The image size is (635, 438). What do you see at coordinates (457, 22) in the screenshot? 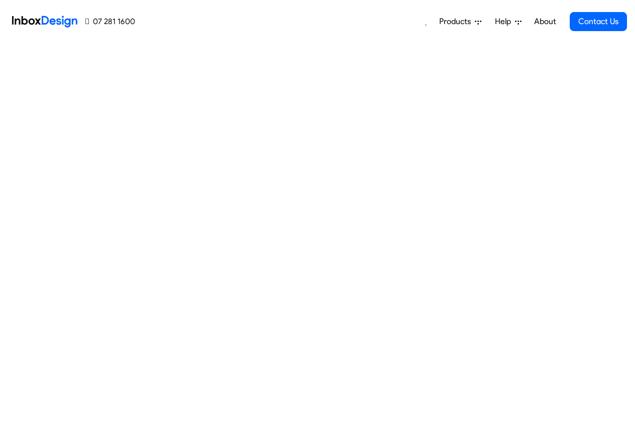
I see `span: Products` at bounding box center [457, 22].